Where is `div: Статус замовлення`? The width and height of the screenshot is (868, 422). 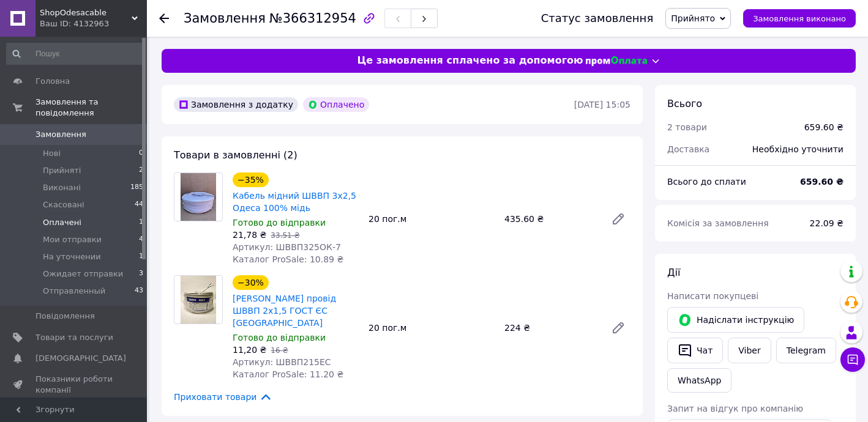
div: Статус замовлення is located at coordinates (597, 18).